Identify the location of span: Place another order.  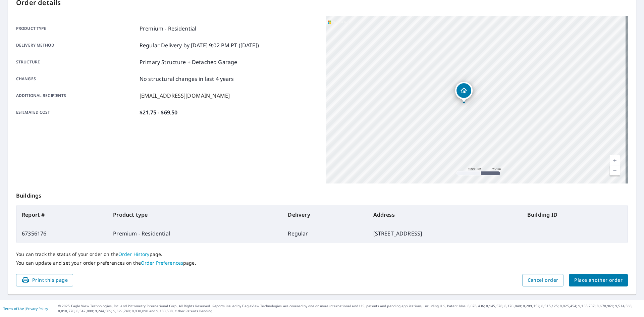
(598, 280).